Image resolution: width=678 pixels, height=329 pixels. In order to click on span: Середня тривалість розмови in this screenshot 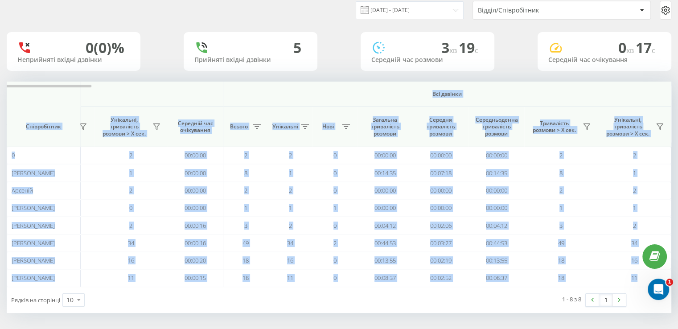, I will do `click(440, 127)`.